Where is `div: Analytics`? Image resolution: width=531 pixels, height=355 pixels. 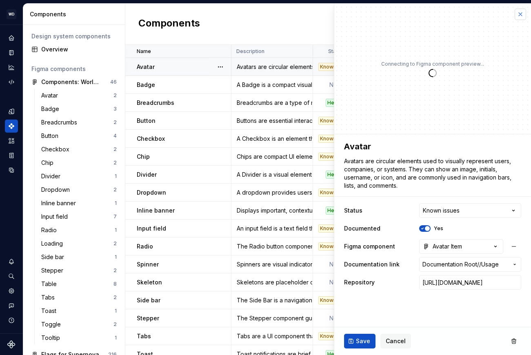 div: Analytics is located at coordinates (11, 67).